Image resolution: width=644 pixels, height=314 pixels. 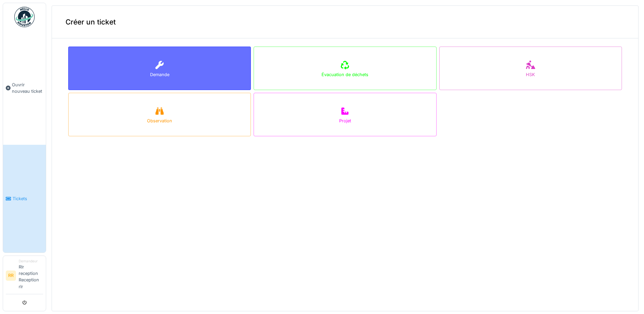 What do you see at coordinates (31, 275) in the screenshot?
I see `li: Rlr reception Reception rlr` at bounding box center [31, 275].